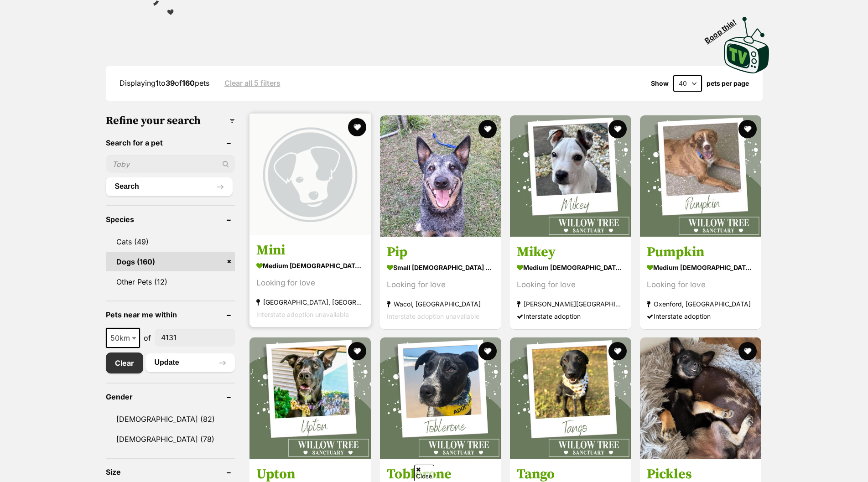 The height and width of the screenshot is (482, 868). I want to click on a: Clear, so click(125, 363).